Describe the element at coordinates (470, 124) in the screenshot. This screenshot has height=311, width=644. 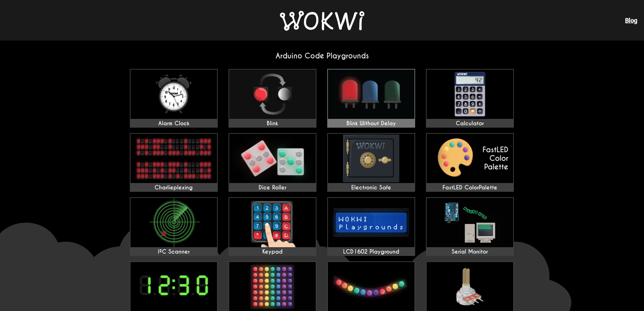
I see `div: Calculator` at that location.